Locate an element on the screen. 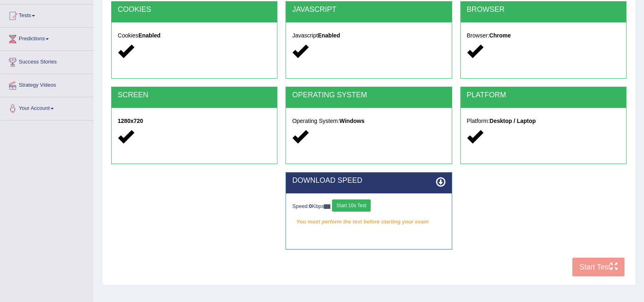 The width and height of the screenshot is (644, 302). button: Start 10s Test is located at coordinates (351, 206).